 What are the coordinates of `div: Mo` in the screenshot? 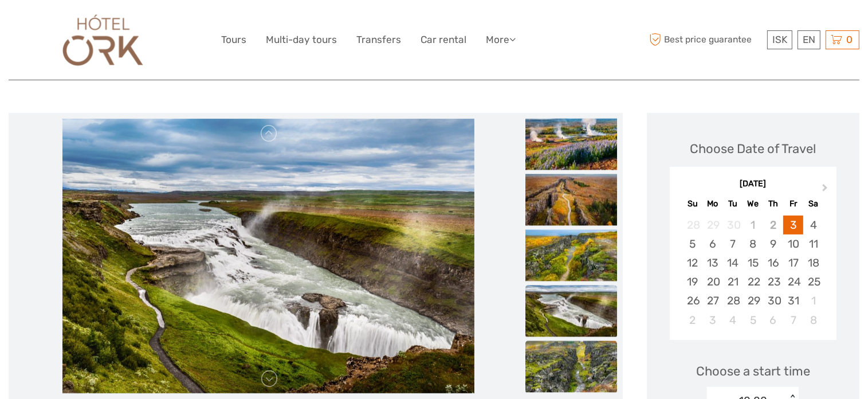 It's located at (712, 203).